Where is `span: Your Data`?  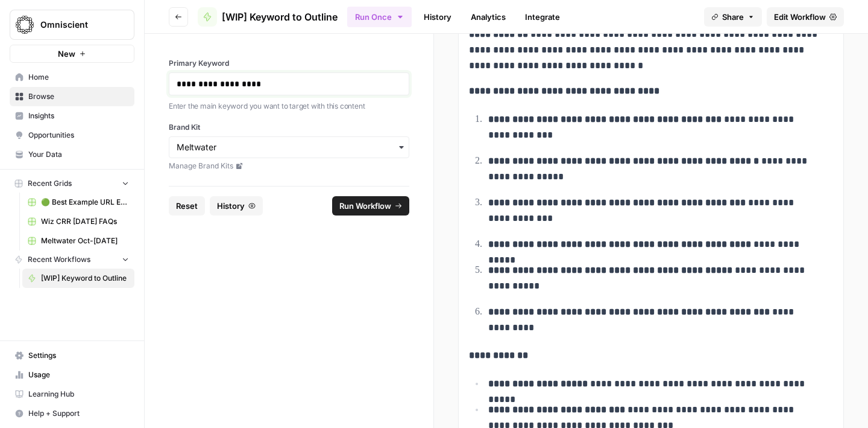
span: Your Data is located at coordinates (79, 154).